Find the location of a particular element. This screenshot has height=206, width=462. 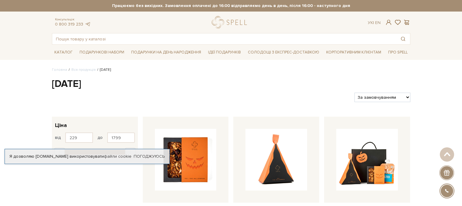

span: до is located at coordinates (100, 137).